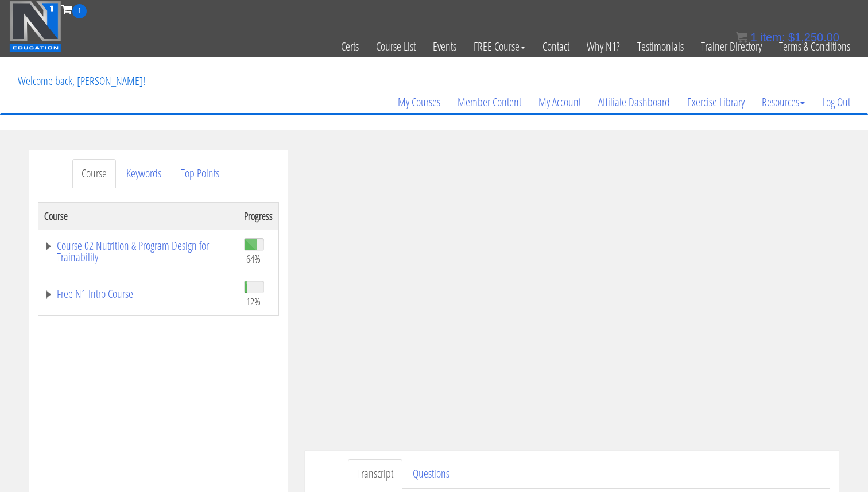  Describe the element at coordinates (444, 47) in the screenshot. I see `a: Events` at that location.